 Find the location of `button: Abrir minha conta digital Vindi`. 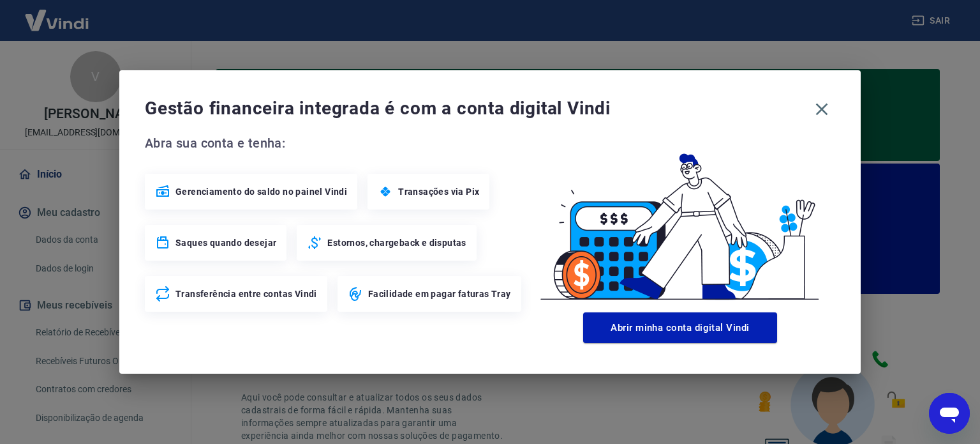

button: Abrir minha conta digital Vindi is located at coordinates (680, 327).